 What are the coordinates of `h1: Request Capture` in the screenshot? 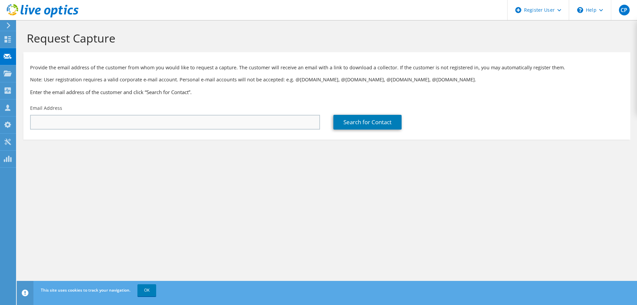 It's located at (325, 38).